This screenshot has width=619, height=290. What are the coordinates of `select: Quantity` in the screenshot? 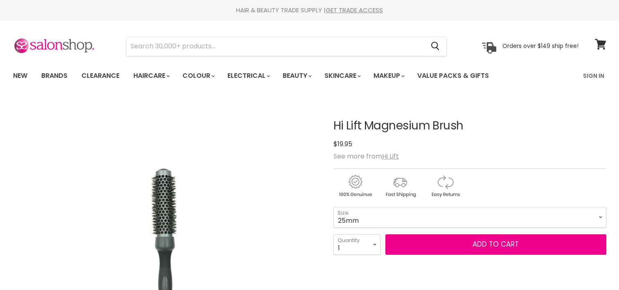 It's located at (357, 244).